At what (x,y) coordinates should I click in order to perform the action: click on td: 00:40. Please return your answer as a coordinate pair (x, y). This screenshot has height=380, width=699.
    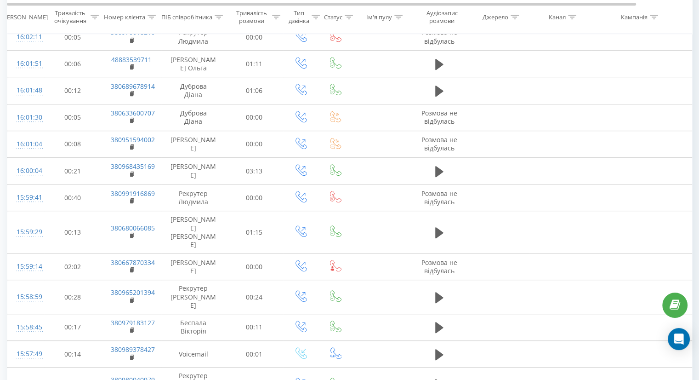
    Looking at the image, I should click on (73, 198).